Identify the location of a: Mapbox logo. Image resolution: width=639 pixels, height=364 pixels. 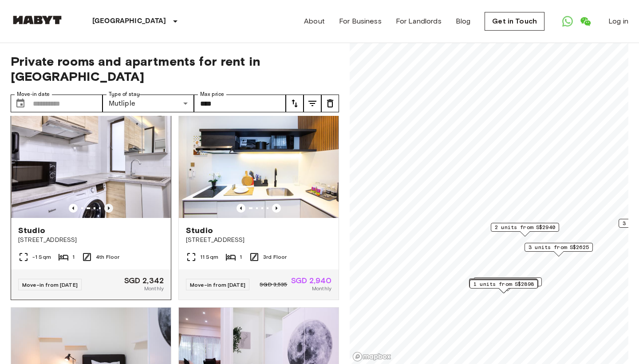
(372, 356).